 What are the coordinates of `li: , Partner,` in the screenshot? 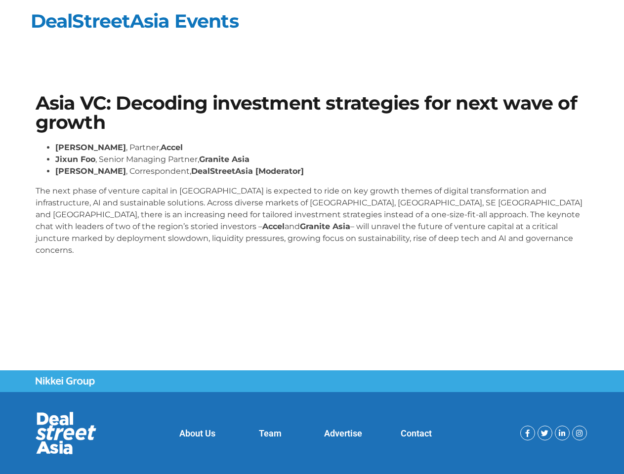 It's located at (322, 148).